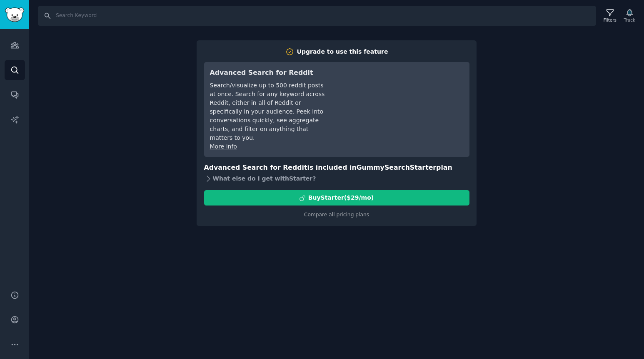 This screenshot has width=644, height=359. What do you see at coordinates (610, 20) in the screenshot?
I see `div: Filters` at bounding box center [610, 20].